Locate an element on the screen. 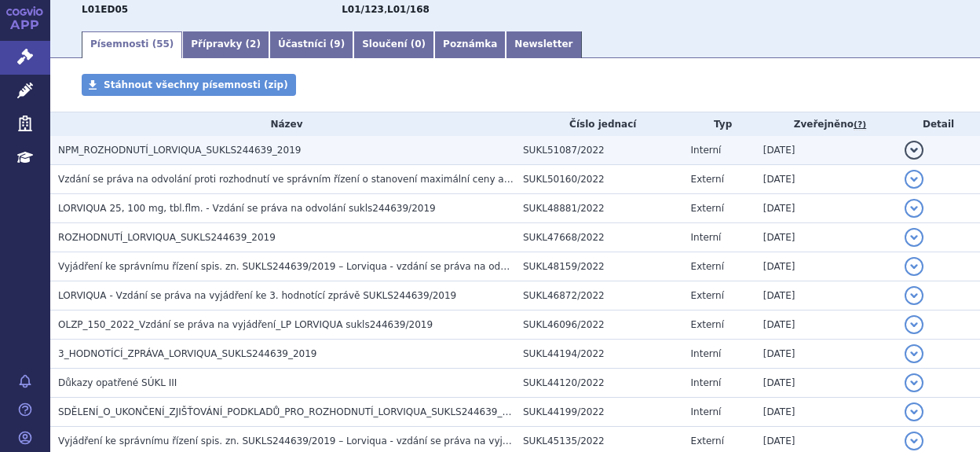 The width and height of the screenshot is (980, 452). span: 2 is located at coordinates (253, 44).